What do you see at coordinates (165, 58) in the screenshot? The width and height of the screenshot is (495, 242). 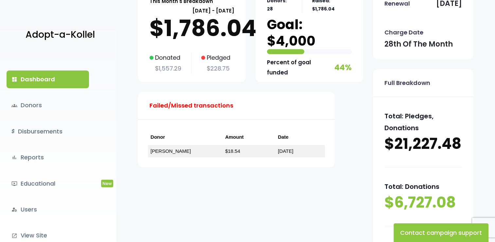 I see `p: Donated` at bounding box center [165, 58].